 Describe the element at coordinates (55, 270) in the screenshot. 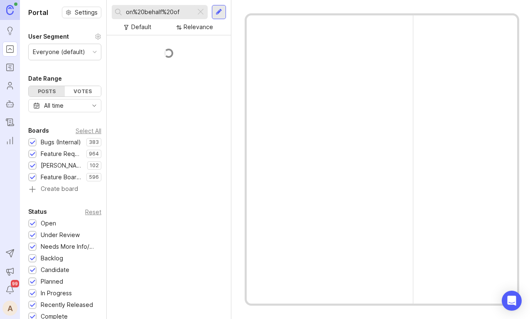

I see `div: Candidate` at that location.